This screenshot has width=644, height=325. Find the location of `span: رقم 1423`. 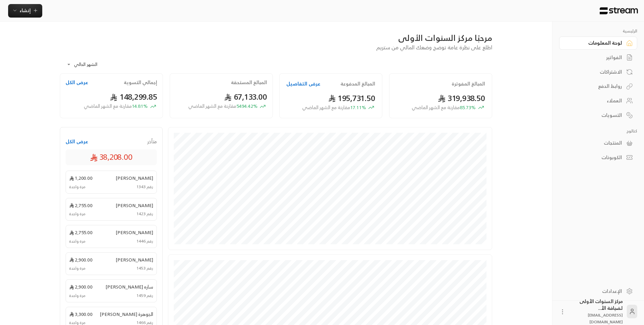

span: رقم 1423 is located at coordinates (145, 214).